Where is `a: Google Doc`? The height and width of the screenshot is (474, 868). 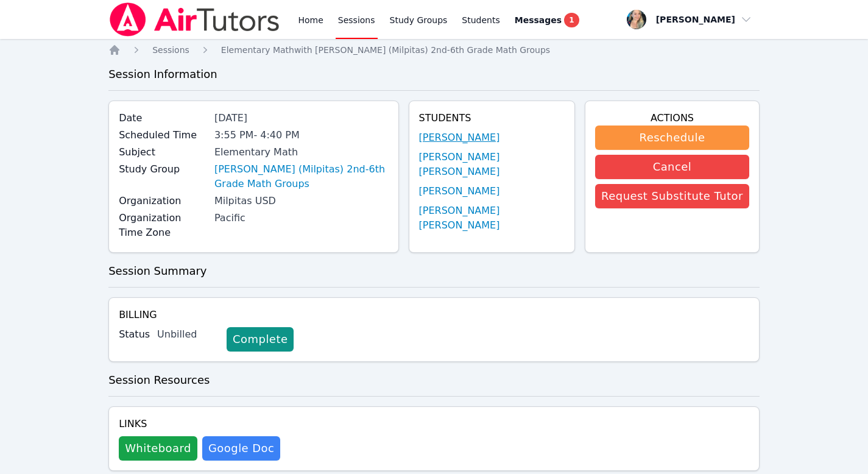
a: Google Doc is located at coordinates (241, 448).